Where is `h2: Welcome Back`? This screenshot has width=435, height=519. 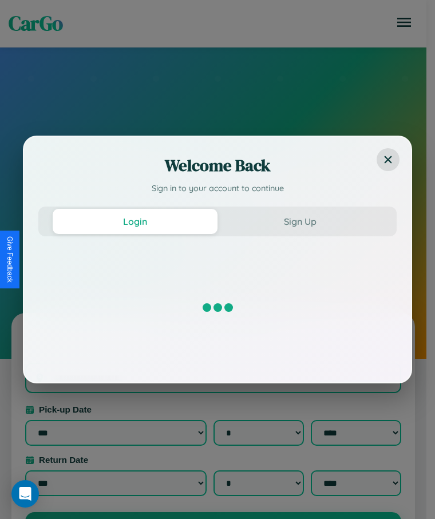 h2: Welcome Back is located at coordinates (217, 165).